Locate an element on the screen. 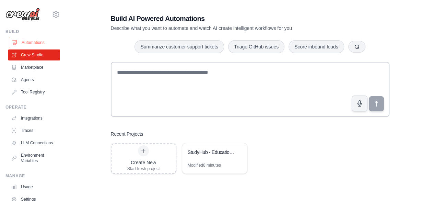  a: Automations is located at coordinates (35, 43).